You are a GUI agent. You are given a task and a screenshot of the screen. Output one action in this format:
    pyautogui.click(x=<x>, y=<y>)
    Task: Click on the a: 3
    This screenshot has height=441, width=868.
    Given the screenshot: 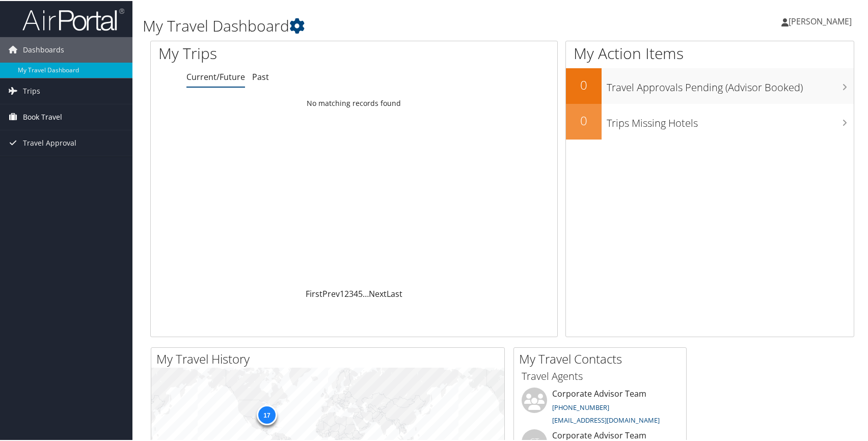 What is the action you would take?
    pyautogui.click(x=351, y=292)
    